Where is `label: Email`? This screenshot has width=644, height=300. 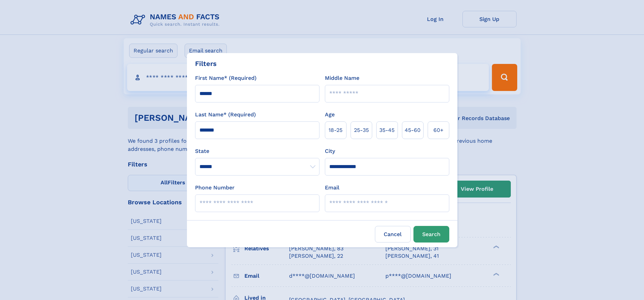 label: Email is located at coordinates (332, 188).